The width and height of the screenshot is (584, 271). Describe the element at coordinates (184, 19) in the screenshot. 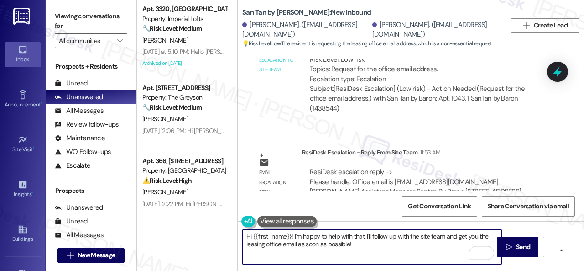

I see `div: Property: Imperial Lofts` at that location.